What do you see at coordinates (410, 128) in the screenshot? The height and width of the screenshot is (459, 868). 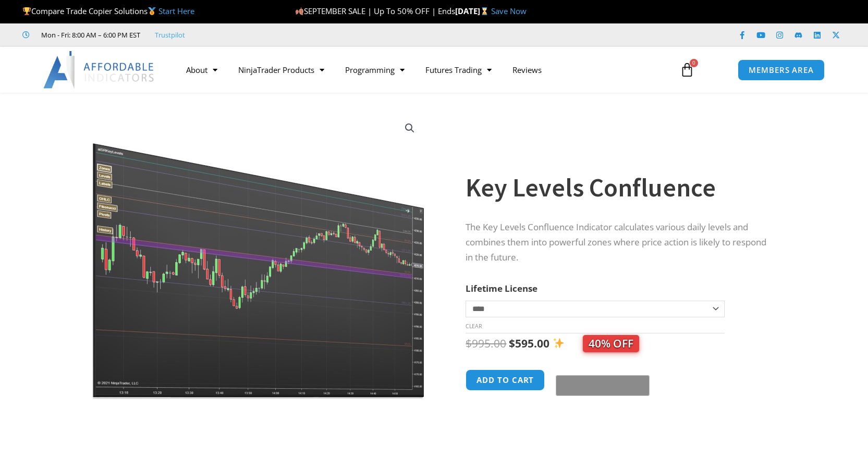 I see `a: View full-screen image gallery` at bounding box center [410, 128].